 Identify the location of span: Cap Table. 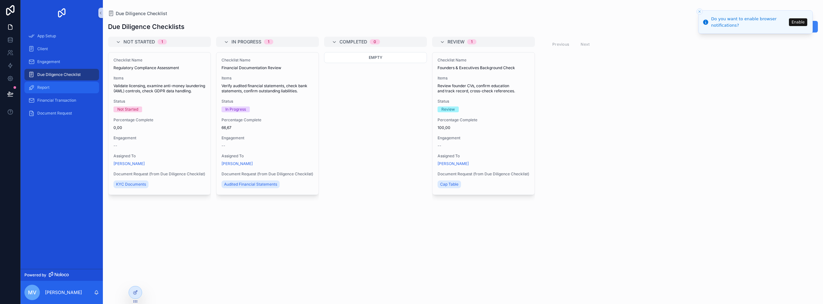
(449, 184).